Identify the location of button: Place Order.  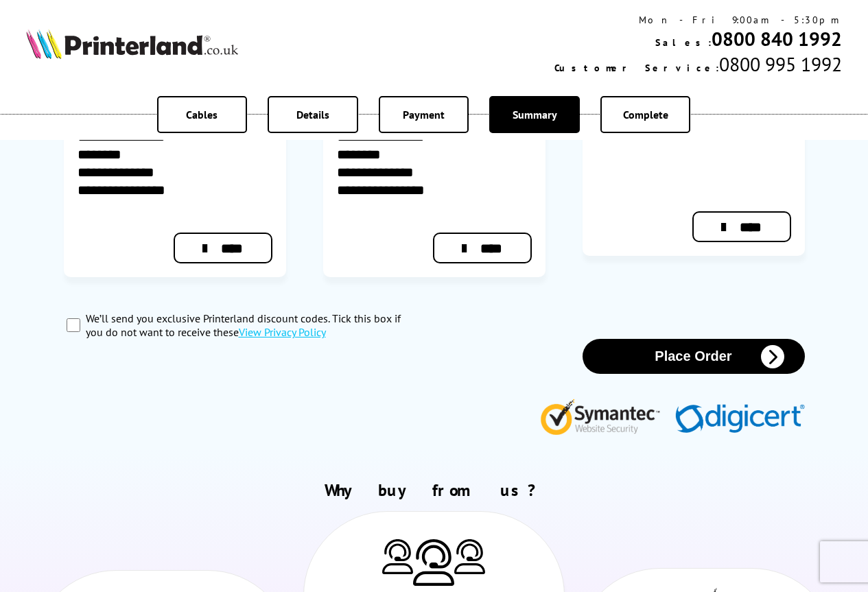
(694, 356).